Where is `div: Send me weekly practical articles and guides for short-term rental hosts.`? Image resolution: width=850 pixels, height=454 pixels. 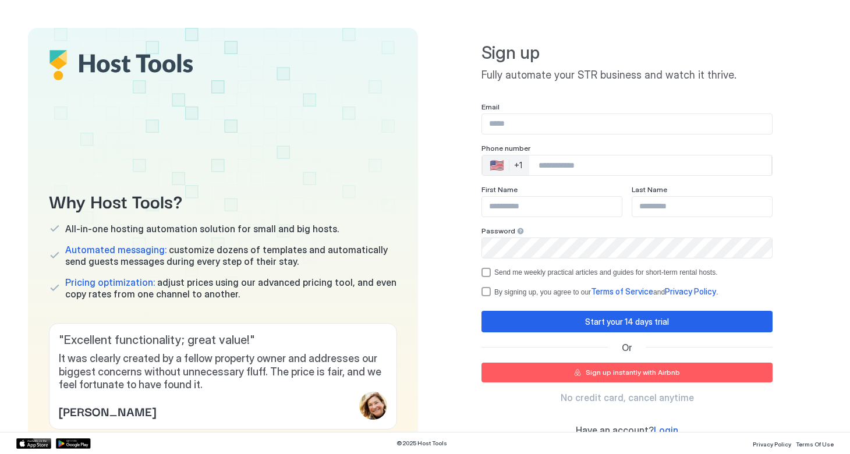 div: Send me weekly practical articles and guides for short-term rental hosts. is located at coordinates (606, 272).